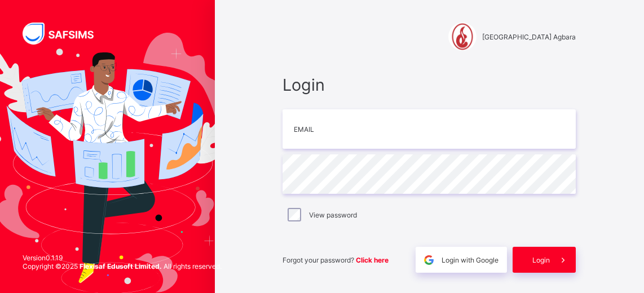  Describe the element at coordinates (372, 260) in the screenshot. I see `a: Click here` at that location.